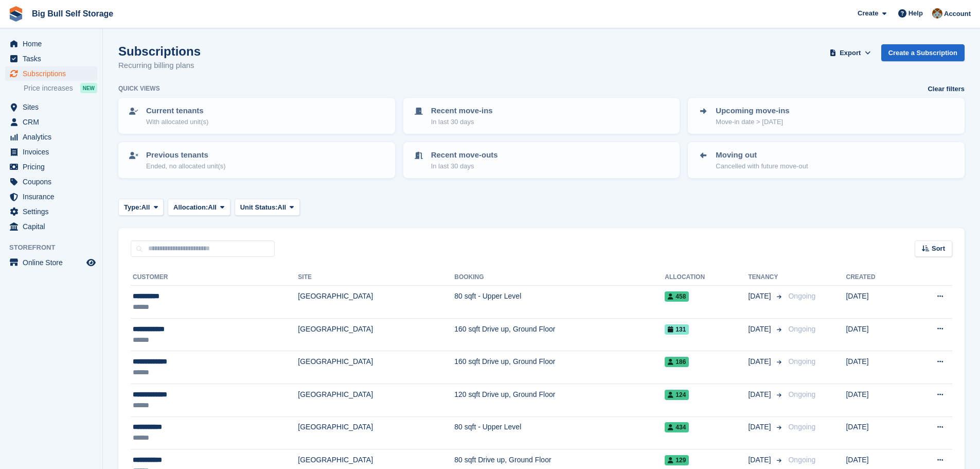  Describe the element at coordinates (958, 14) in the screenshot. I see `span: Account` at that location.